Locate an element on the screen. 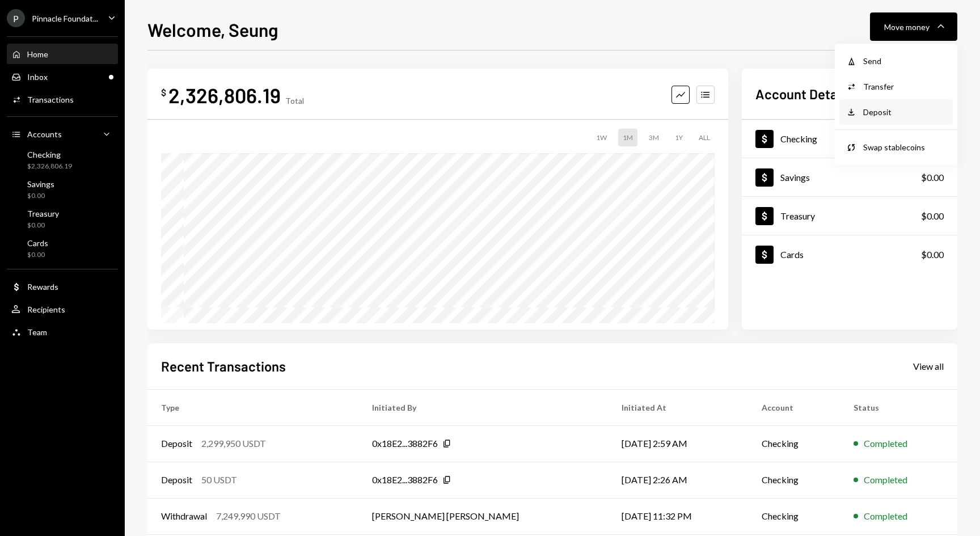 Image resolution: width=980 pixels, height=536 pixels. th: Status is located at coordinates (898, 407).